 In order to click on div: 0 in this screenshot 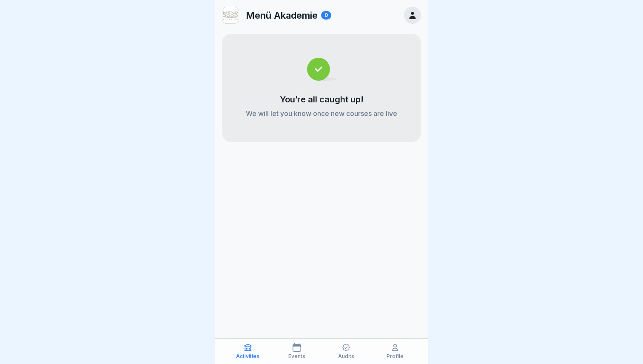, I will do `click(326, 15)`.